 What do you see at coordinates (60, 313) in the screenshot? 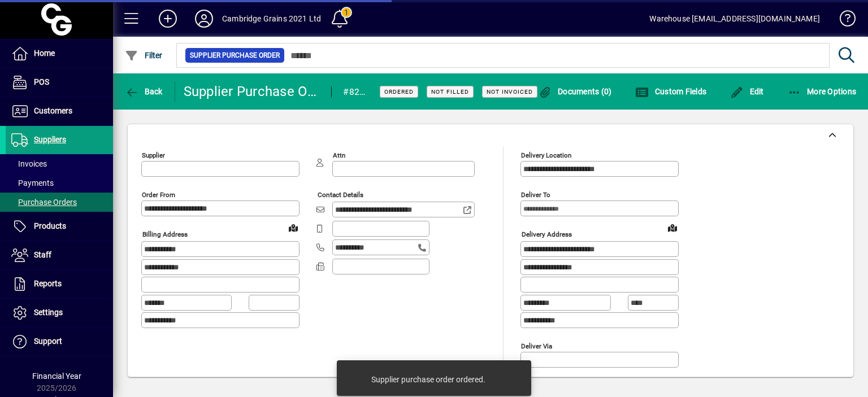
I see `a: Settings` at bounding box center [60, 313].